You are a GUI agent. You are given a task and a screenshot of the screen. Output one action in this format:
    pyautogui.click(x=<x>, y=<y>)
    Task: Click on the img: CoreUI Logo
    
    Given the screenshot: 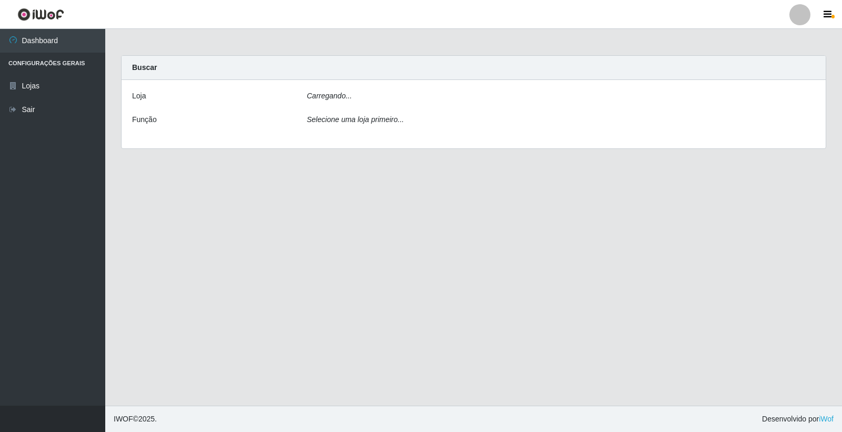 What is the action you would take?
    pyautogui.click(x=41, y=14)
    